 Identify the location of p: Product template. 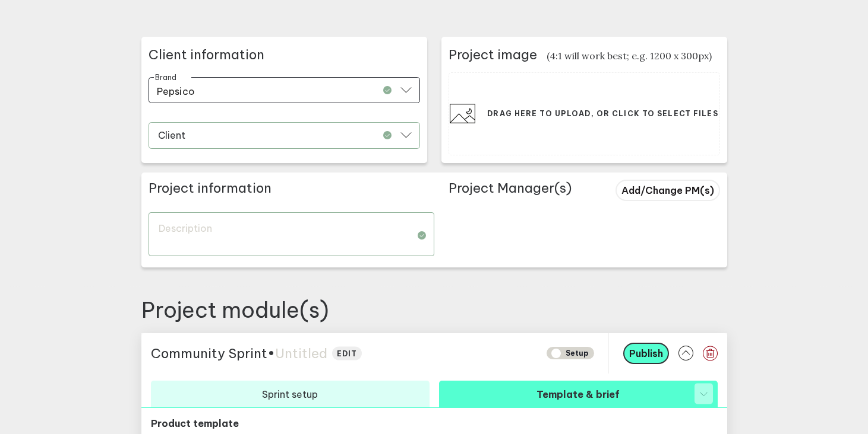
(434, 423).